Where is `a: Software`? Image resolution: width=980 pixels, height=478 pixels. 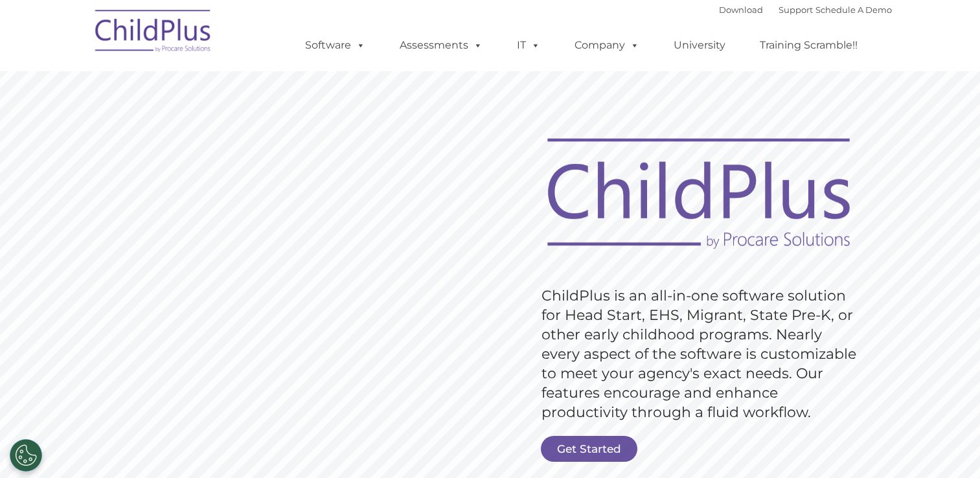
a: Software is located at coordinates (335, 45).